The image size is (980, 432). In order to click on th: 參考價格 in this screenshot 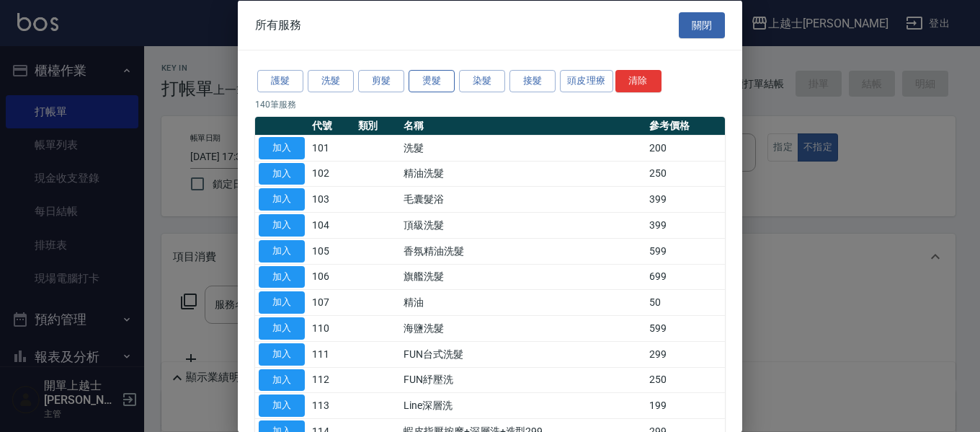, I will do `click(686, 125)`.